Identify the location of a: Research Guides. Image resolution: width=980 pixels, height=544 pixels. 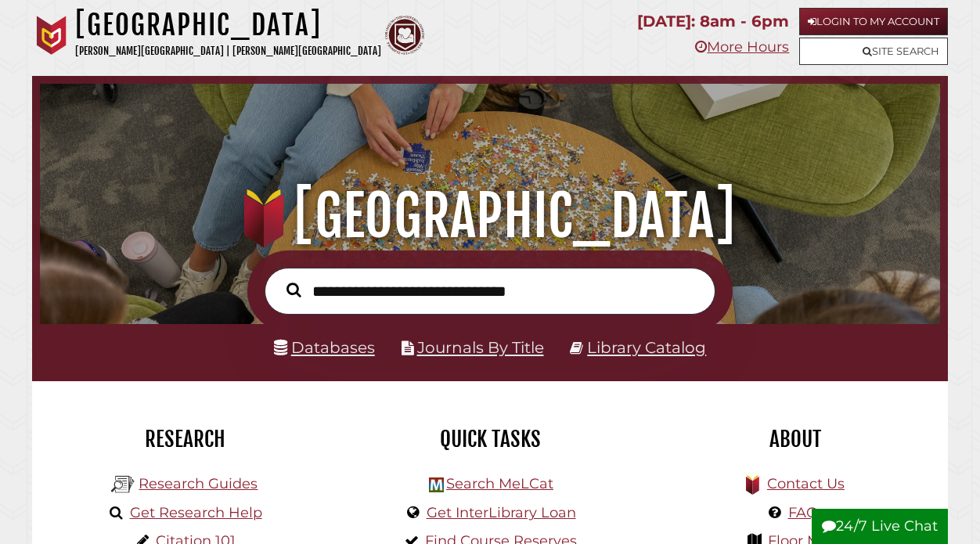
(198, 484).